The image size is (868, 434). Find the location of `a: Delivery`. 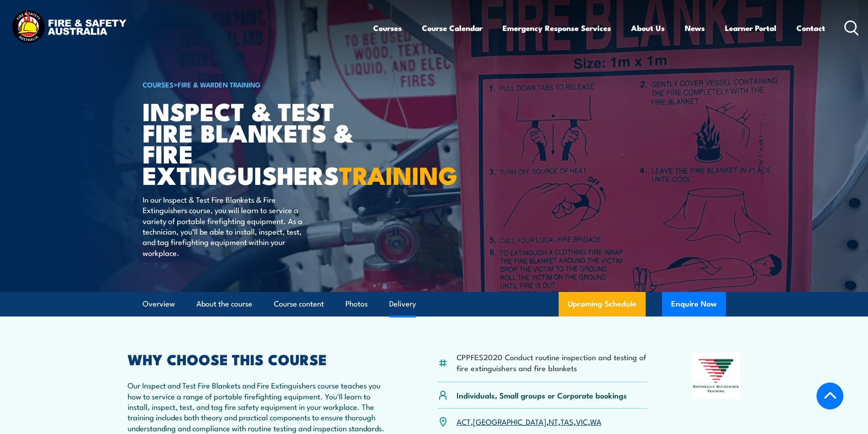

a: Delivery is located at coordinates (403, 303).